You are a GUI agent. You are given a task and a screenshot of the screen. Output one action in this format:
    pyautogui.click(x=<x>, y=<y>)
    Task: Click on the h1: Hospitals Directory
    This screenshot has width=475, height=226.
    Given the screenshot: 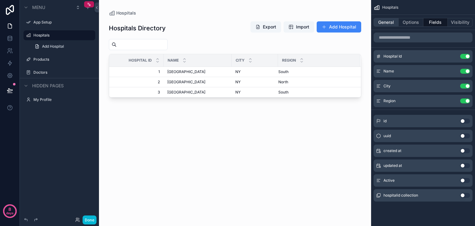 What is the action you would take?
    pyautogui.click(x=137, y=28)
    